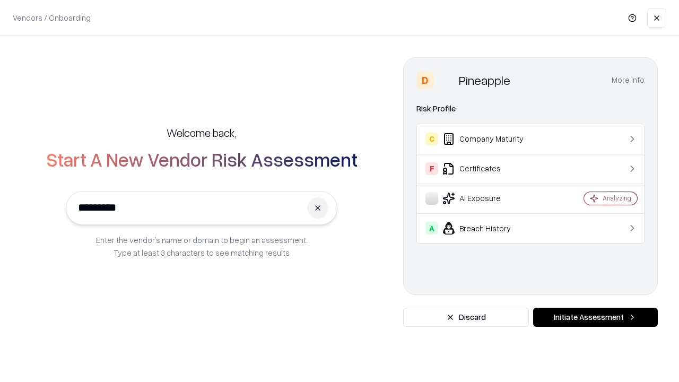 The width and height of the screenshot is (679, 382). I want to click on div: Company Maturity, so click(488, 139).